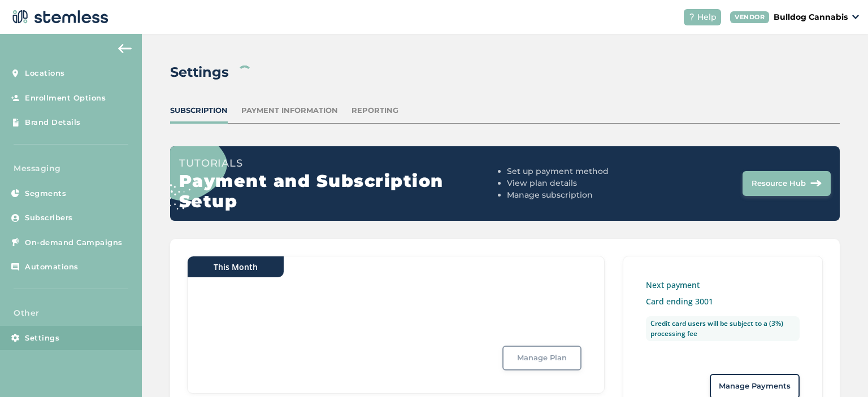  Describe the element at coordinates (749, 17) in the screenshot. I see `div: VENDOR` at that location.